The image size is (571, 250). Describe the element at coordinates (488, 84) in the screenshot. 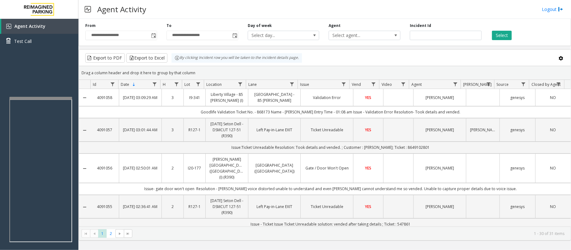

I see `a: Parker Filter Menu` at that location.